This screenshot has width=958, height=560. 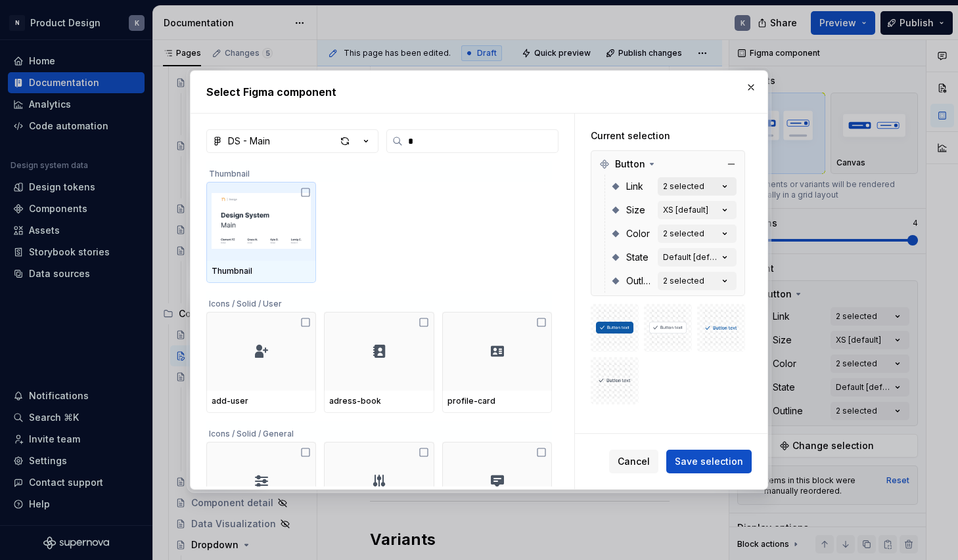 What do you see at coordinates (685, 210) in the screenshot?
I see `div: XS [default]` at bounding box center [685, 210].